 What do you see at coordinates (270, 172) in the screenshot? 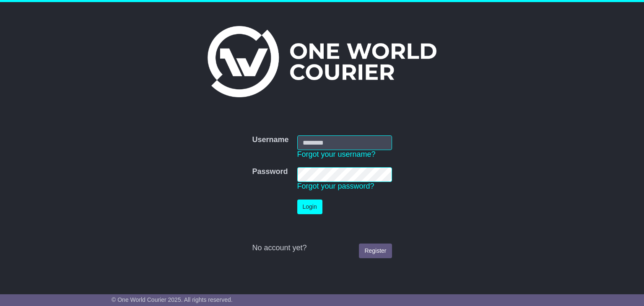
I see `label: Password` at bounding box center [270, 172].